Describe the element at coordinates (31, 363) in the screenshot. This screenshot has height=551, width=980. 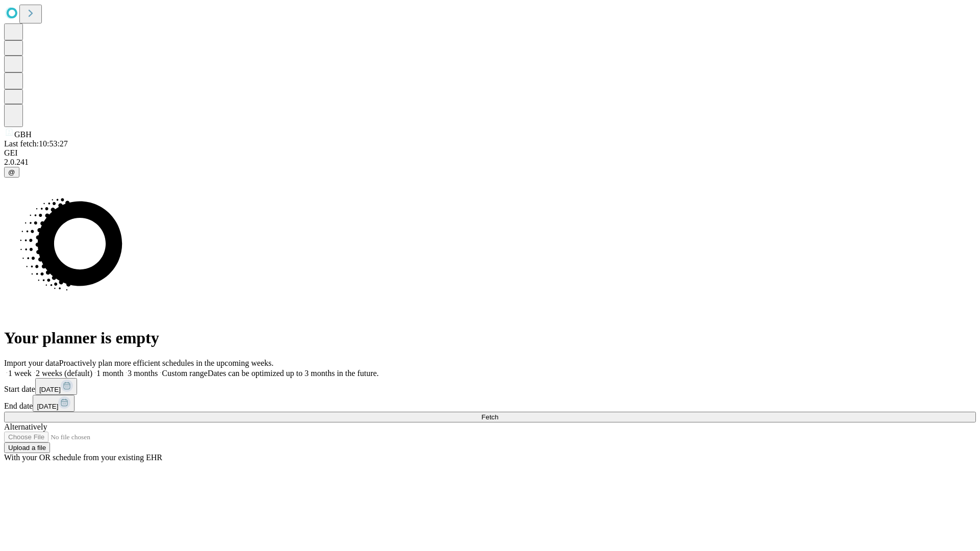
I see `span: Import your data` at that location.